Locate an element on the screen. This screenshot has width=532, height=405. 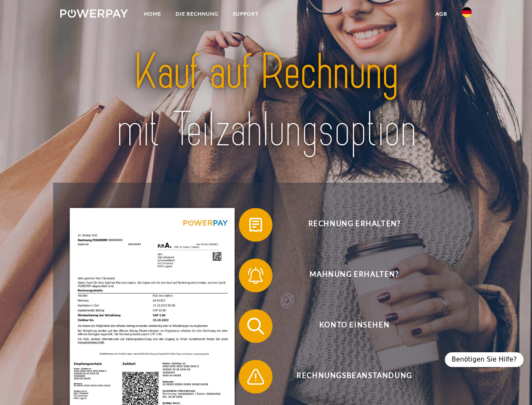
div: Benötigen Sie Hilfe? is located at coordinates (484, 359).